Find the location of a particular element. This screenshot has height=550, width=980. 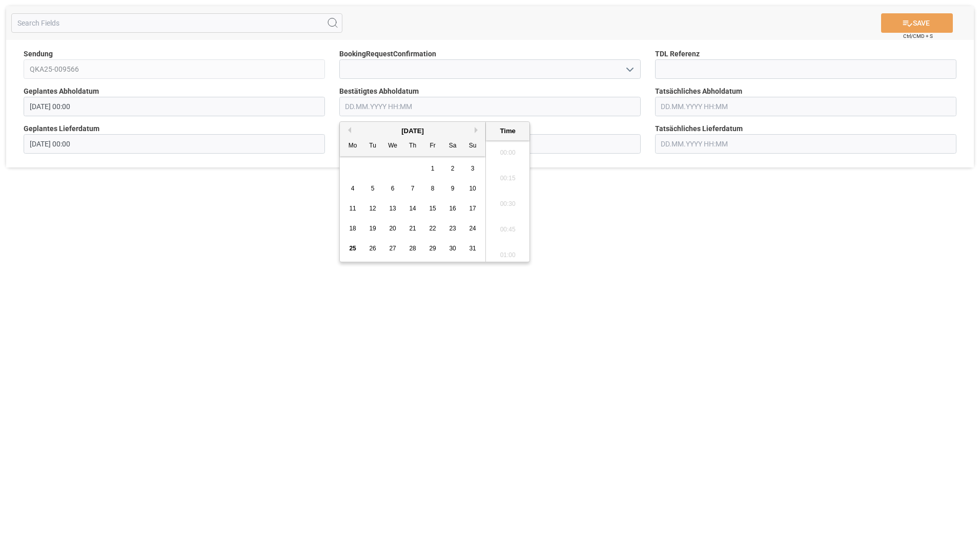

span: Geplantes Abholdatum is located at coordinates (61, 91).